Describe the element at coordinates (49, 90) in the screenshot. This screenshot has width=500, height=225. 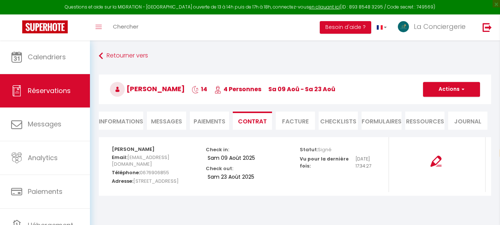
I see `span: Réservations` at that location.